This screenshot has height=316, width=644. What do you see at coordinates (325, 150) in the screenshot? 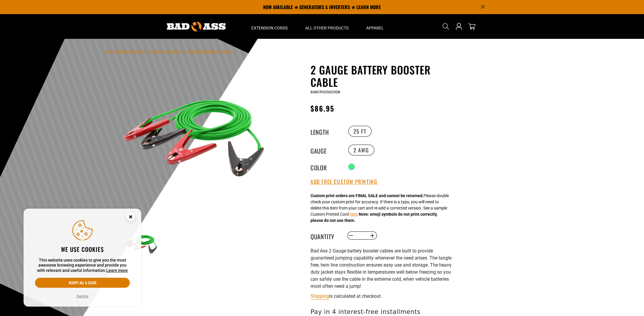
I see `legend: Gauge` at bounding box center [325, 150].